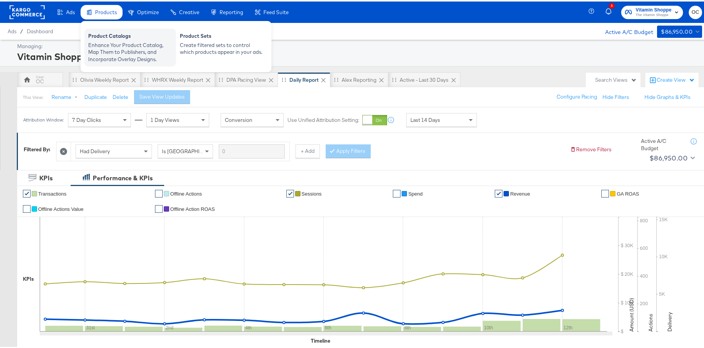 Image resolution: width=704 pixels, height=348 pixels. What do you see at coordinates (276, 11) in the screenshot?
I see `span: Feed Suite` at bounding box center [276, 11].